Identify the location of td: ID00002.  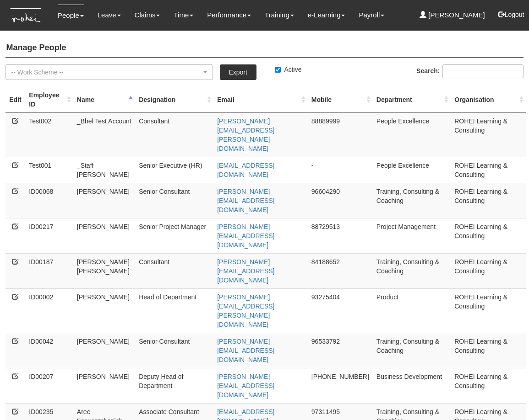
(49, 310).